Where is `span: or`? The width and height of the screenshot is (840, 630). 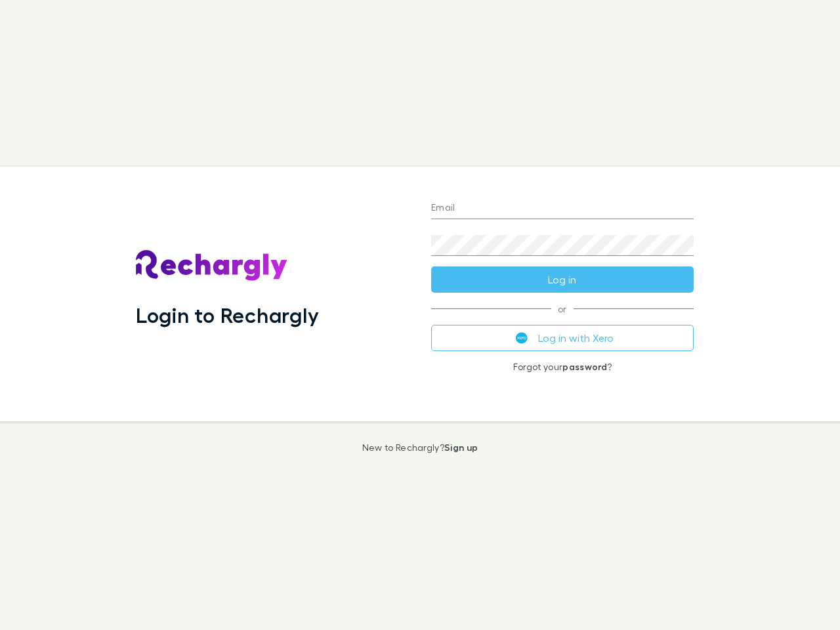
span: or is located at coordinates (563, 309).